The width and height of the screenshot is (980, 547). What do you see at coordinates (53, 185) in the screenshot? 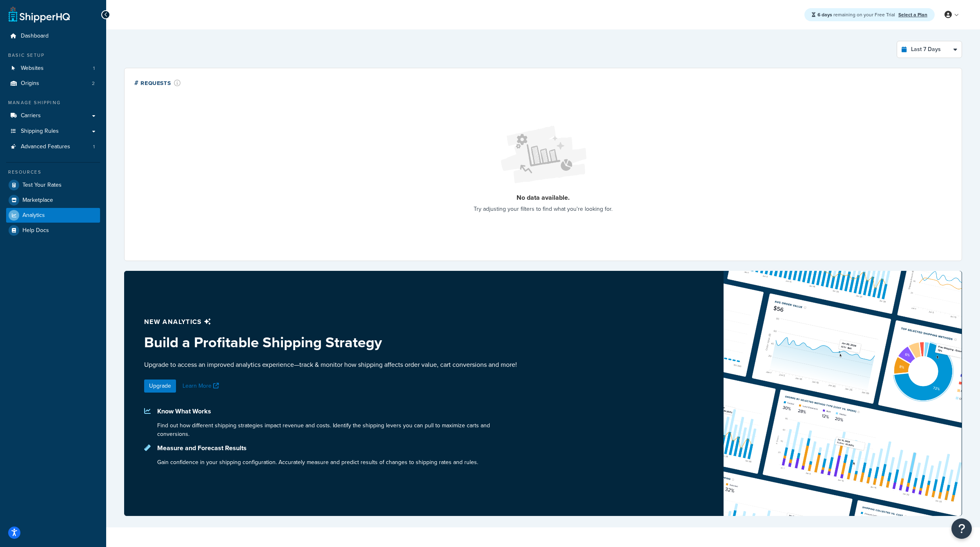
I see `a: Test Your Rates` at bounding box center [53, 185].